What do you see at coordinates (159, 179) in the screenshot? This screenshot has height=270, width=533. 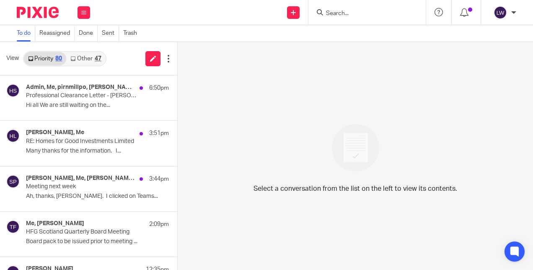 I see `p: 3:44pm` at bounding box center [159, 179].